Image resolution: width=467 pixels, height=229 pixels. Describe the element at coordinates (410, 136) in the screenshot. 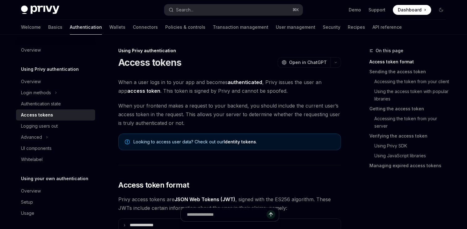

I see `a: Verifying the access token` at that location.